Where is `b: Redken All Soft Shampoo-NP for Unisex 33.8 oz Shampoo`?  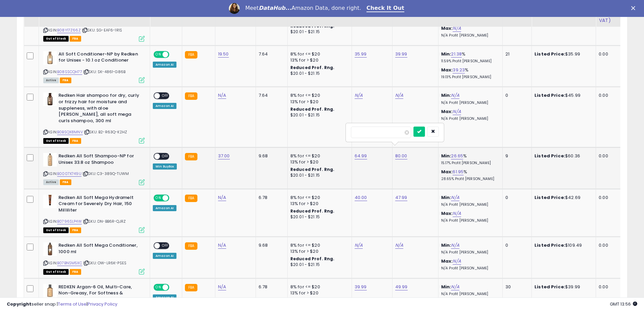 b: Redken All Soft Shampoo-NP for Unisex 33.8 oz Shampoo is located at coordinates (99, 160).